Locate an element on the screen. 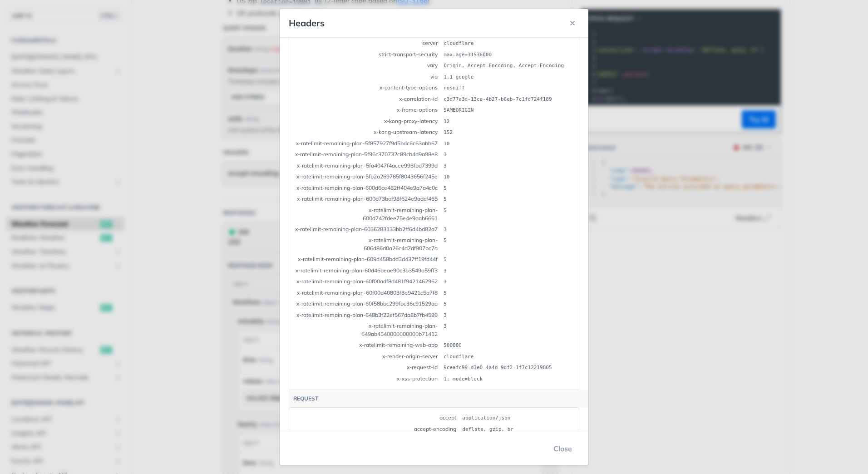 This screenshot has height=474, width=868. td: x-ratelimit-remaining-plan-649ab4540000000000b71412 is located at coordinates (368, 330).